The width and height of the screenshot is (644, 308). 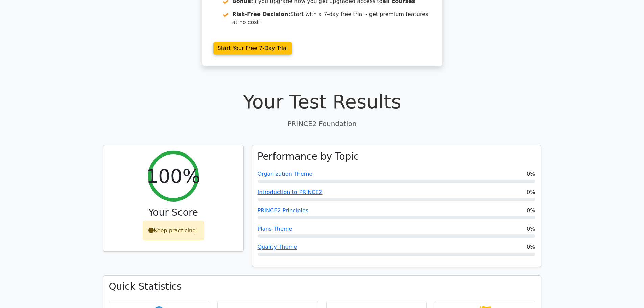 What do you see at coordinates (174, 213) in the screenshot?
I see `h3: Your Score` at bounding box center [174, 213].